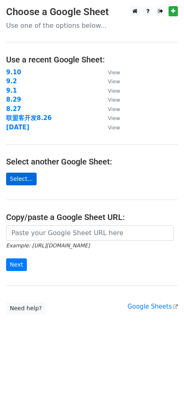  I want to click on a: 8.29, so click(13, 100).